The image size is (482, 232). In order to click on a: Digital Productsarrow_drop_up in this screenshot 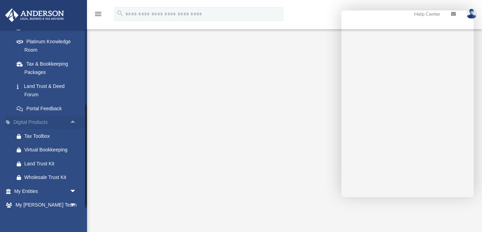, I will do `click(46, 122)`.